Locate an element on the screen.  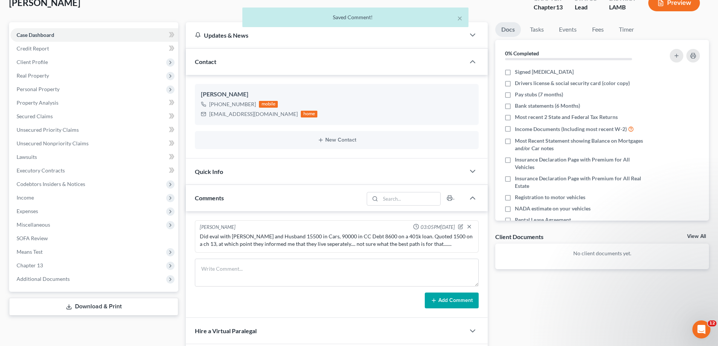
span: Lawsuits is located at coordinates (27, 157).